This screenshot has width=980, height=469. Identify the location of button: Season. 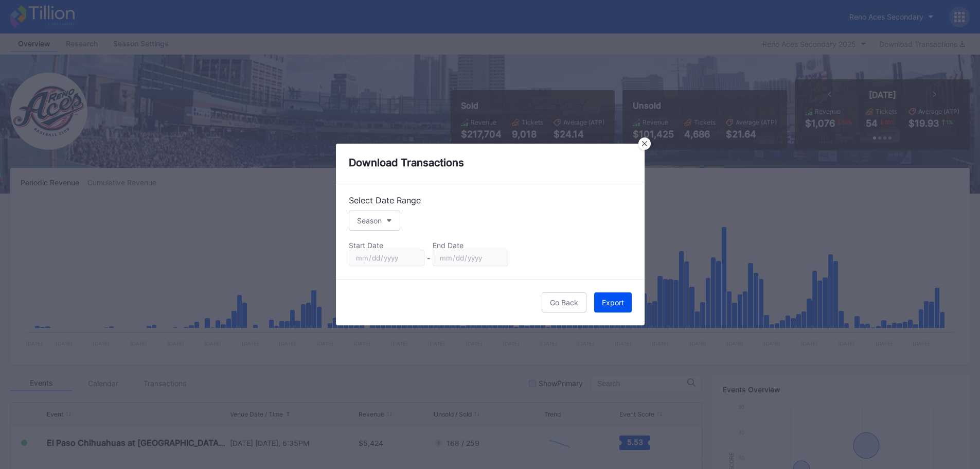
(375, 220).